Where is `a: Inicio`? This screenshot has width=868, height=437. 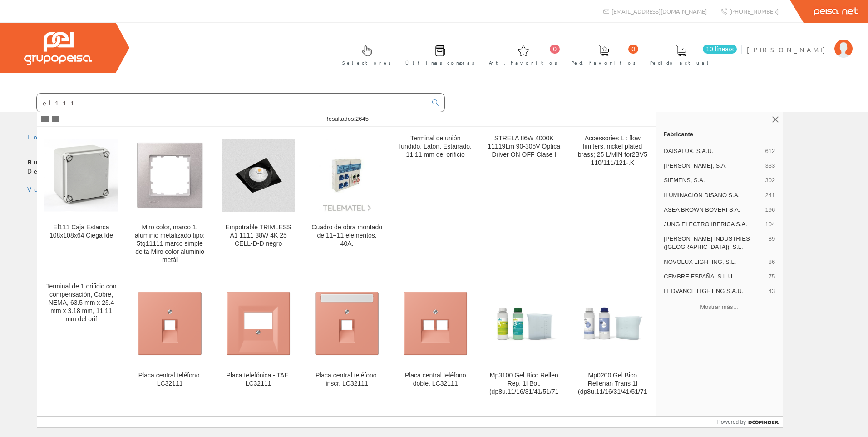 a: Inicio is located at coordinates (46, 136).